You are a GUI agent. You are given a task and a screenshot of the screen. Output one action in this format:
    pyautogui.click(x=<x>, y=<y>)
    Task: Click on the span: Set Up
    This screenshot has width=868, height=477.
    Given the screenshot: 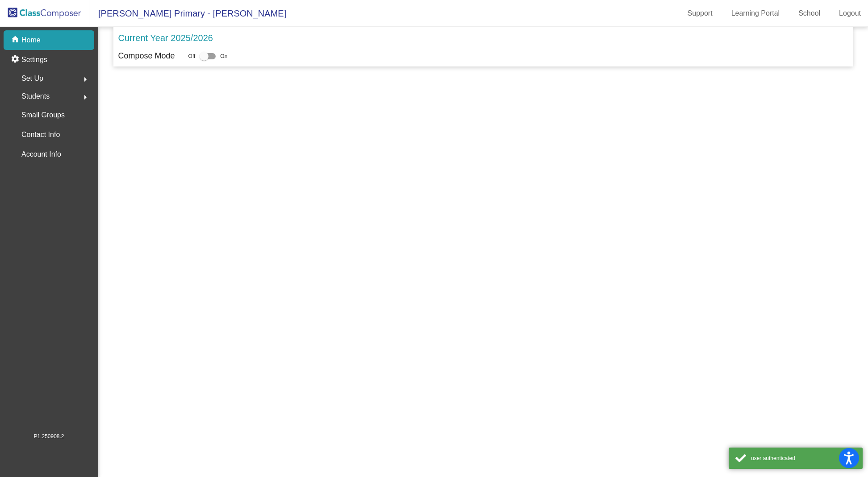 What is the action you would take?
    pyautogui.click(x=32, y=78)
    